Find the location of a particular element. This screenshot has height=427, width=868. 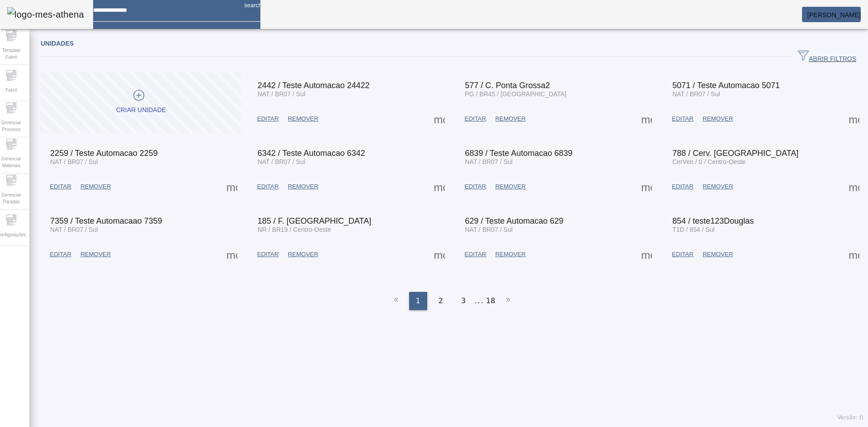

span: CerVen / 0 / Centro-Oeste is located at coordinates (708, 162).